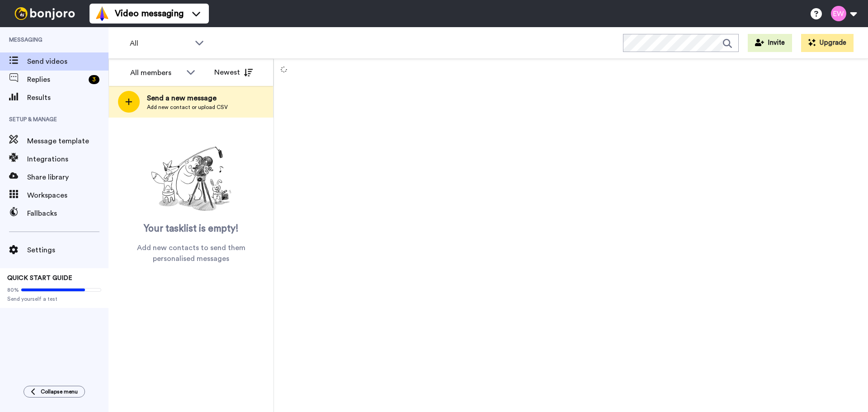 This screenshot has height=412, width=868. Describe the element at coordinates (156, 72) in the screenshot. I see `div: All members` at that location.